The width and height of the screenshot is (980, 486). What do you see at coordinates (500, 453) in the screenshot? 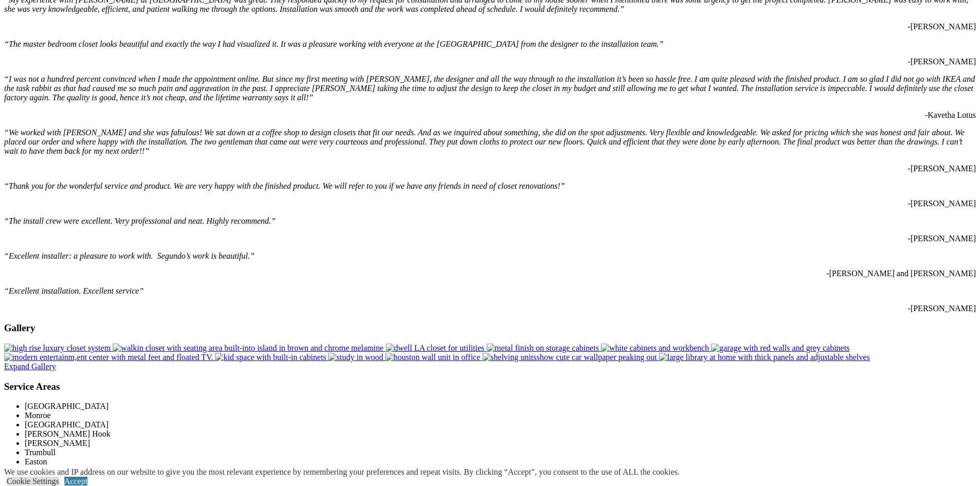
I see `li: Trumbull` at bounding box center [500, 453].